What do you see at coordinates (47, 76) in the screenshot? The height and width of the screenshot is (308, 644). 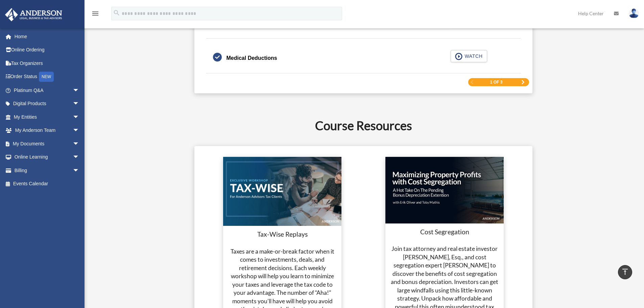 I see `a: Order StatusNEW` at bounding box center [47, 76].